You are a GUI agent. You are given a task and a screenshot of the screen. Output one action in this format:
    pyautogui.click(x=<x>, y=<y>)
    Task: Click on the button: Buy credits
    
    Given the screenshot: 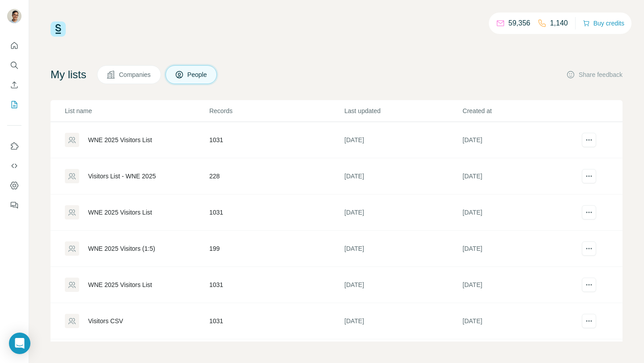 What is the action you would take?
    pyautogui.click(x=603, y=23)
    